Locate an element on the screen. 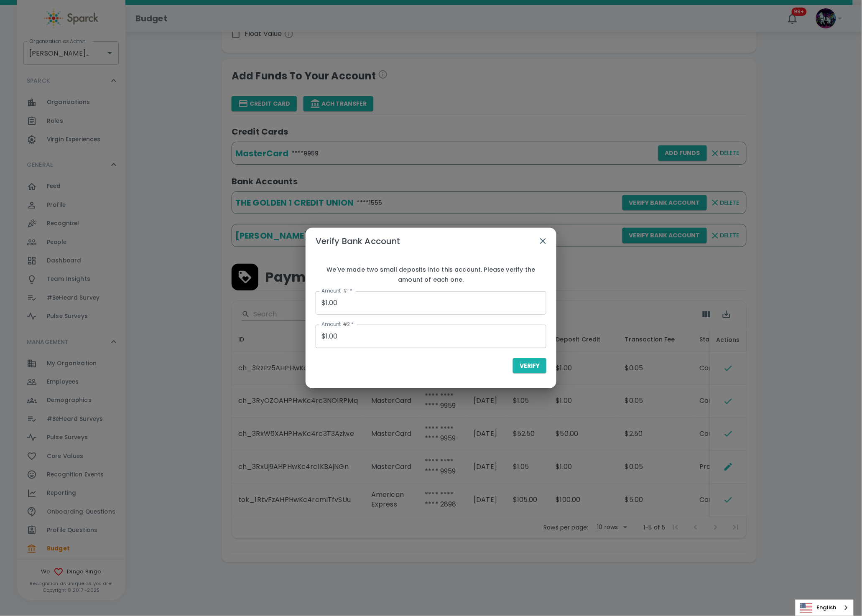 This screenshot has width=862, height=616. span: We've made two small deposits into this account. Please verify the amount of each one. is located at coordinates (431, 275).